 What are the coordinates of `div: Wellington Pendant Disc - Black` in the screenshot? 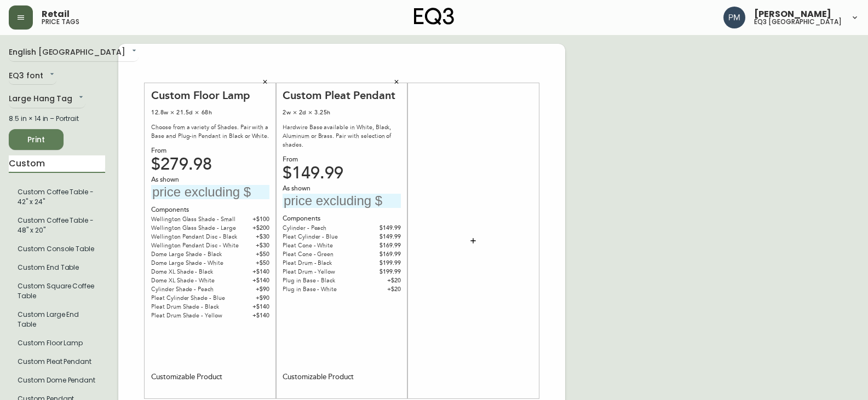 It's located at (199, 237).